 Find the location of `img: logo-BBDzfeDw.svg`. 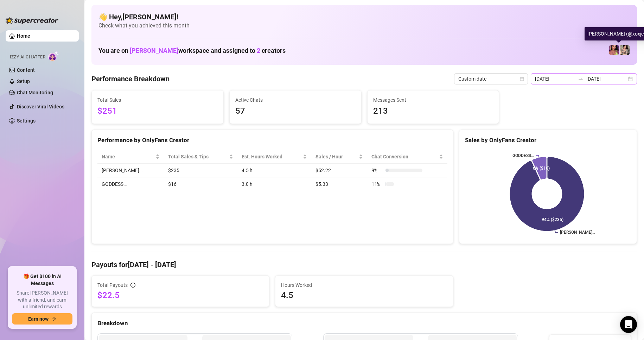

img: logo-BBDzfeDw.svg is located at coordinates (32, 20).